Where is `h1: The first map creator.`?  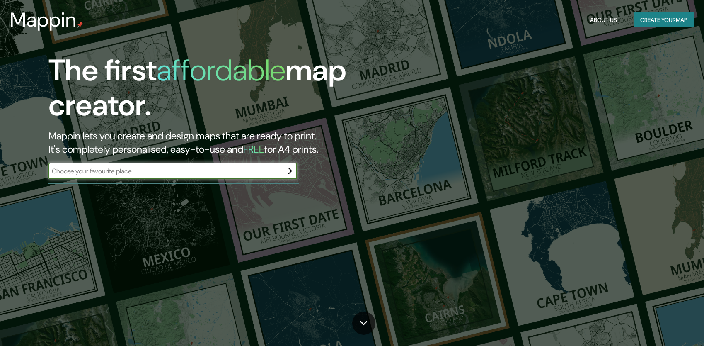 h1: The first map creator. is located at coordinates (225, 91).